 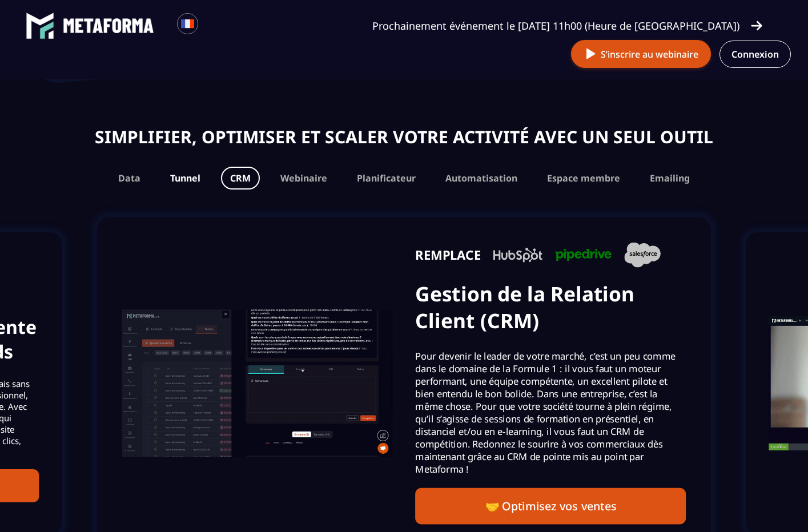 I want to click on a: Connexion, so click(x=755, y=54).